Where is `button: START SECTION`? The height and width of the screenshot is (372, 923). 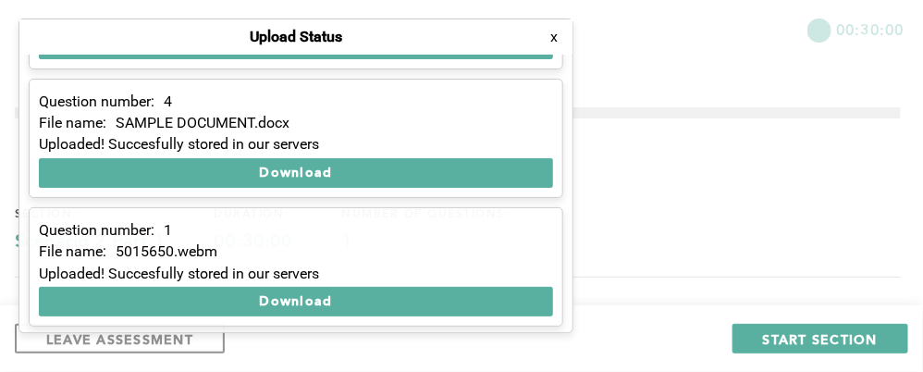
button: START SECTION is located at coordinates (821, 339).